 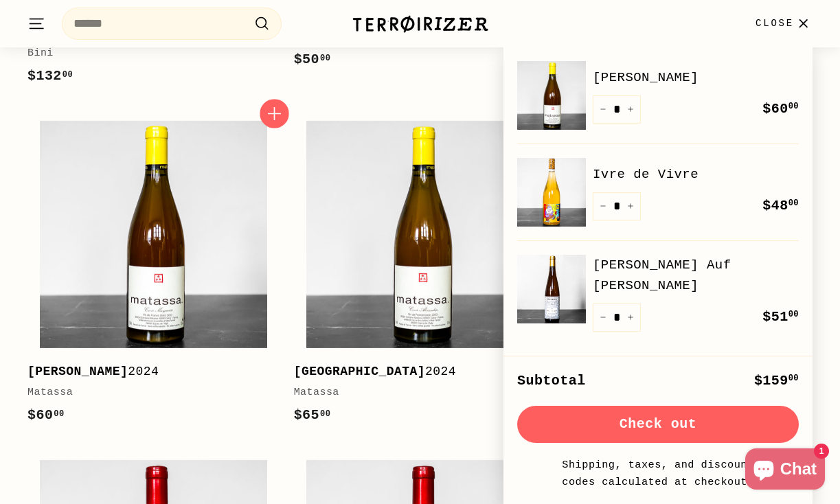 What do you see at coordinates (552, 192) in the screenshot?
I see `img: Ivre de Vivre` at bounding box center [552, 192].